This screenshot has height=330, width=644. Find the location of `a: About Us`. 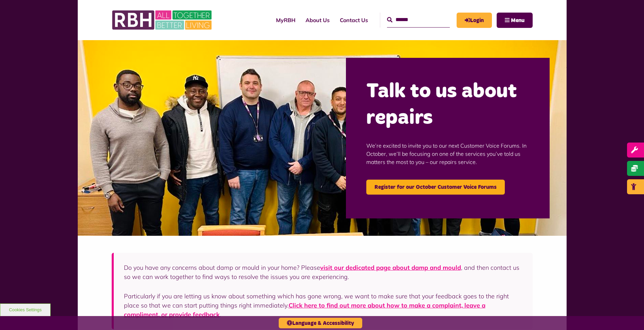

a: About Us is located at coordinates (317, 20).